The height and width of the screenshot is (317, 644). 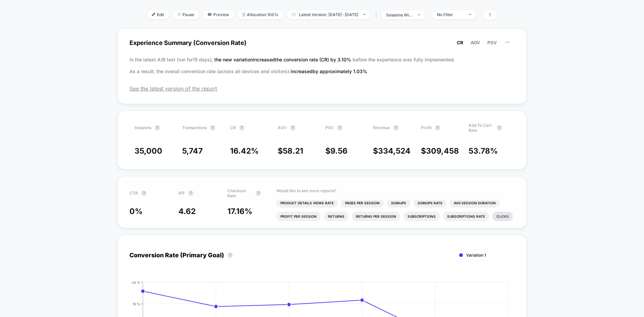 I want to click on span: Sessions, so click(x=143, y=127).